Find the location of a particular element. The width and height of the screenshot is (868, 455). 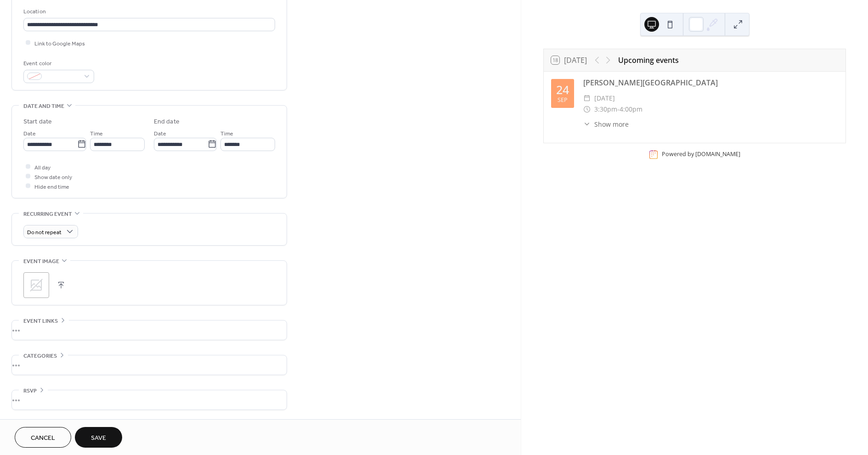

div: Sep is located at coordinates (562, 100).